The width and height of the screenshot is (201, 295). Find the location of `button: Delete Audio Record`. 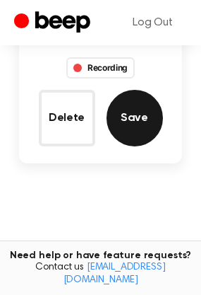

button: Delete Audio Record is located at coordinates (67, 118).